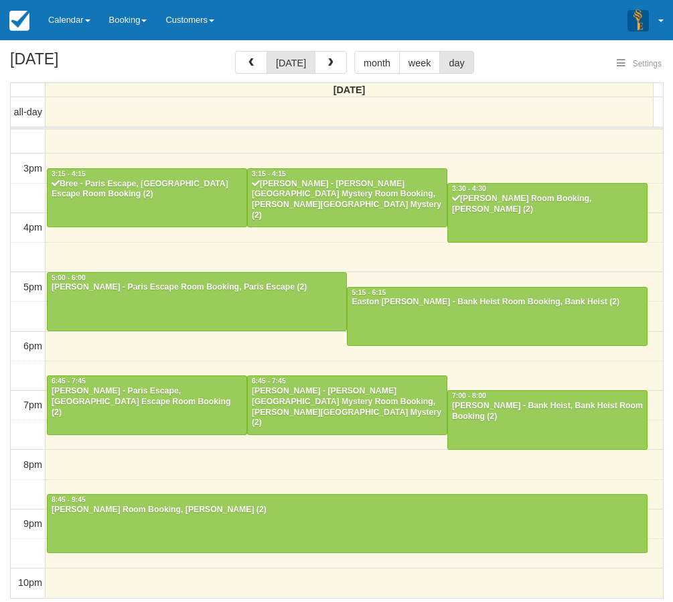 The image size is (673, 602). What do you see at coordinates (420, 62) in the screenshot?
I see `button: week` at bounding box center [420, 62].